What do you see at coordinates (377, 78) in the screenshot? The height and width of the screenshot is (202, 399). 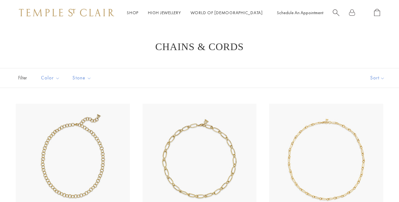 I see `button: Show sort by` at bounding box center [377, 78].